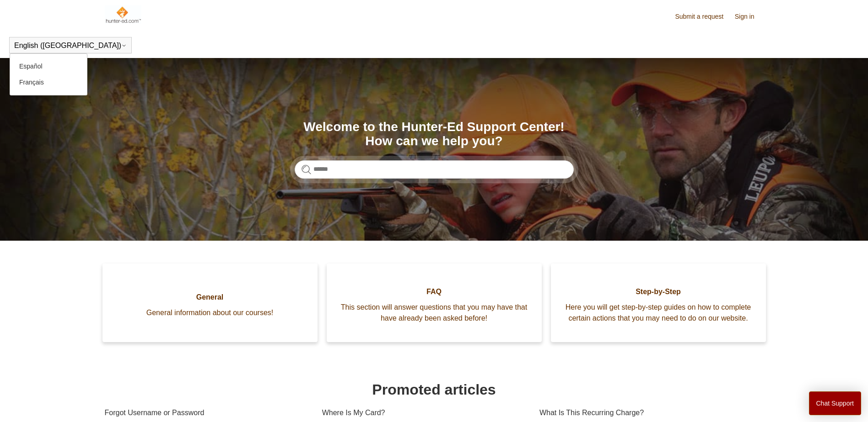  Describe the element at coordinates (658, 313) in the screenshot. I see `span: Here you will get step-by-step guides on how to complete certain actions that you may need to do ...` at that location.